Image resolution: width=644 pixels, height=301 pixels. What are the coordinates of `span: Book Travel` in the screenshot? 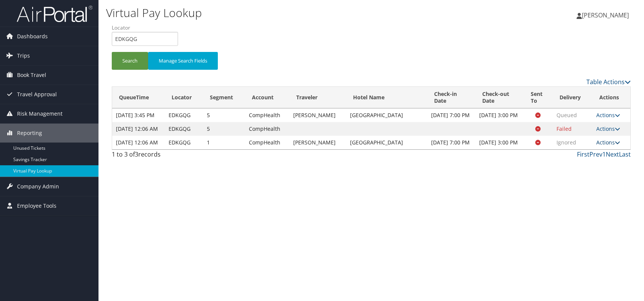 It's located at (31, 75).